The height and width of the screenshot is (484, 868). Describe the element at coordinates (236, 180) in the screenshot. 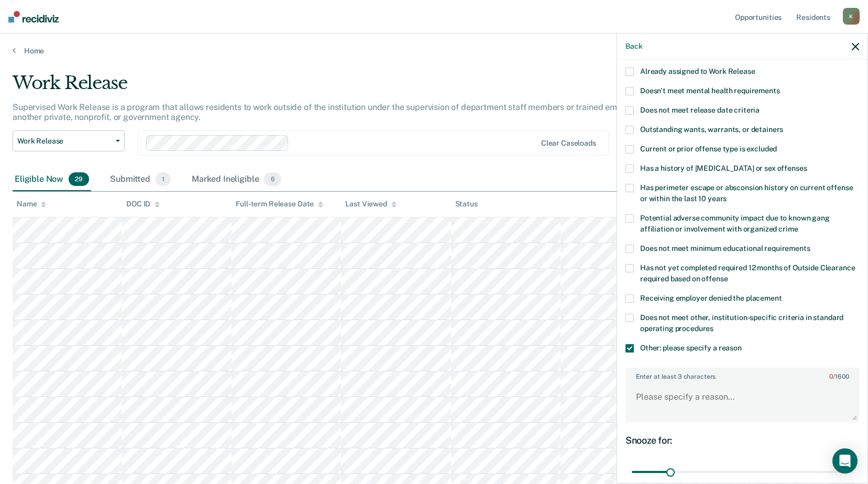

I see `div: Marked Ineligible` at that location.